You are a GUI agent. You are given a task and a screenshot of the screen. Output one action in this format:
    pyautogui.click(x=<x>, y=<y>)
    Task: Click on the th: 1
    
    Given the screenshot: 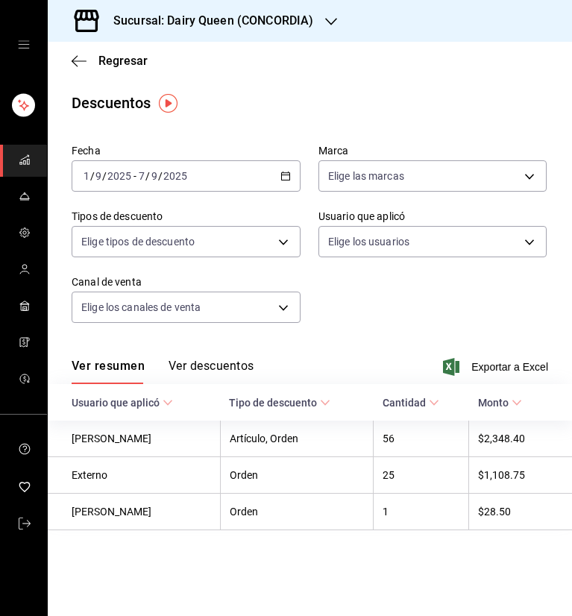 What is the action you would take?
    pyautogui.click(x=421, y=512)
    